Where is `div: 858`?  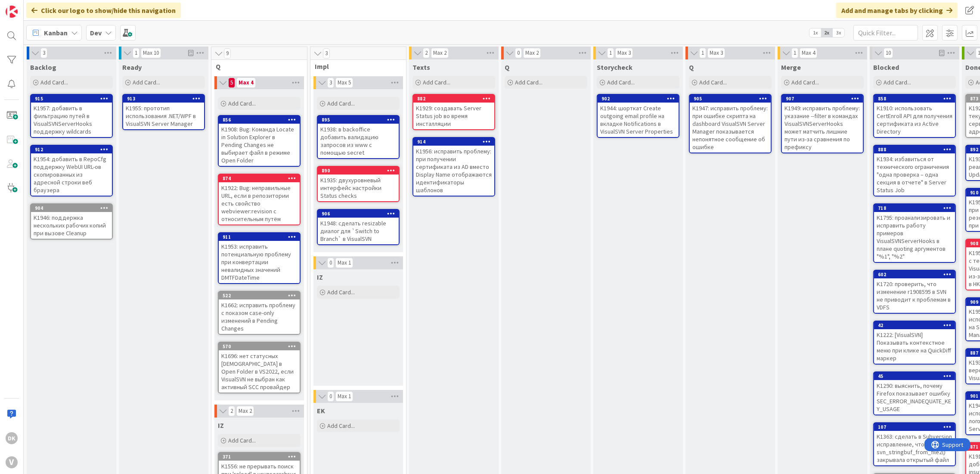 div: 858 is located at coordinates (914, 99).